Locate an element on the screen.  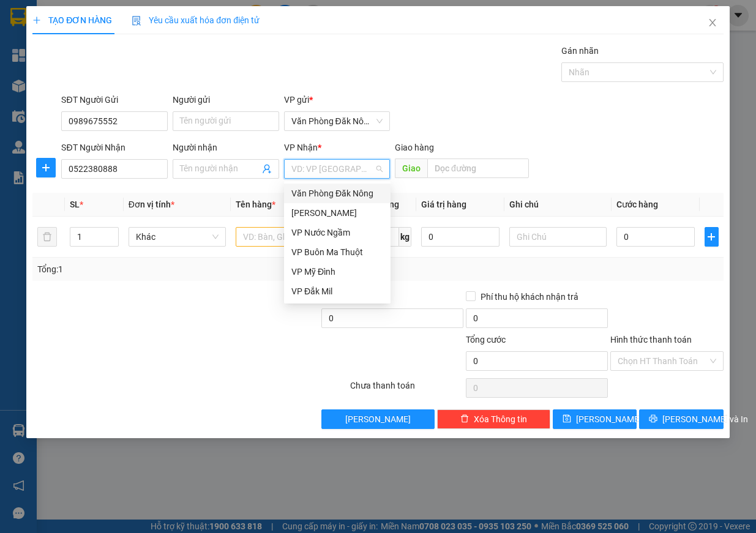
b: Nhà xe Thiên Trung is located at coordinates (79, 46).